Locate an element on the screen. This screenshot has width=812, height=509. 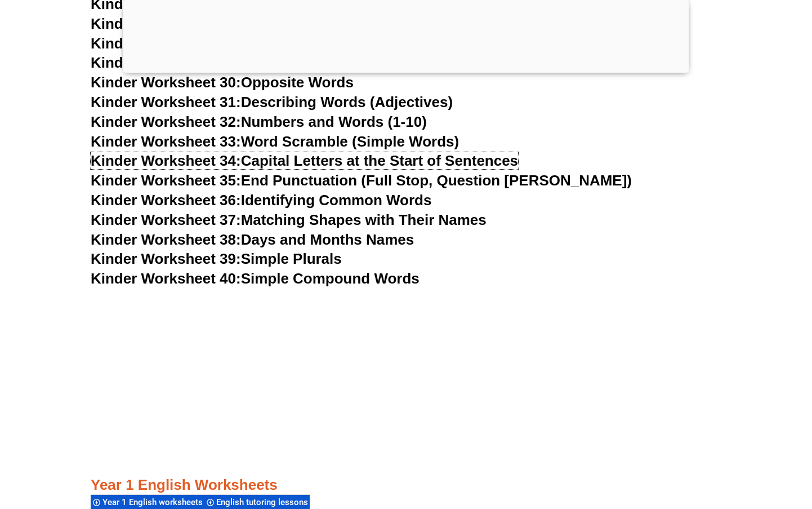
a: Kinder Worksheet 37:Matching Shapes with Their Names is located at coordinates (288, 220).